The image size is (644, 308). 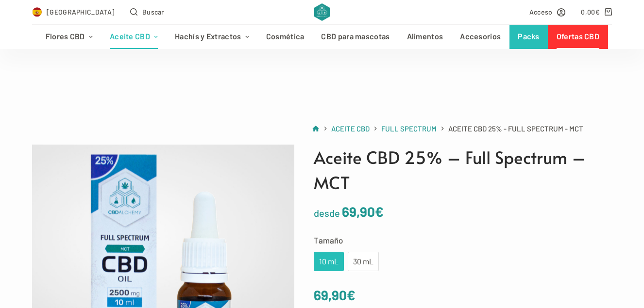 I want to click on div: 10 mL, so click(x=329, y=262).